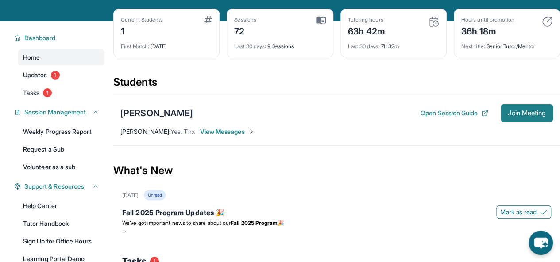 This screenshot has width=560, height=262. Describe the element at coordinates (336, 171) in the screenshot. I see `div: What's New` at that location.